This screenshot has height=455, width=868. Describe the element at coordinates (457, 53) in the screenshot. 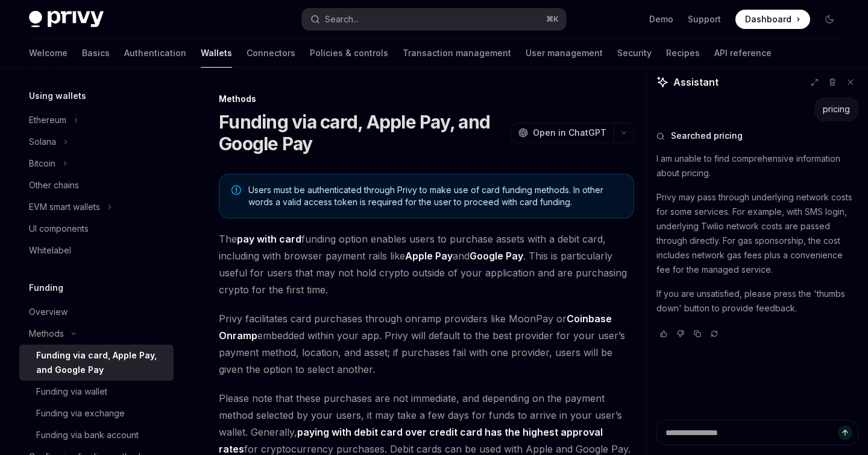

I see `a: Transaction management` at that location.